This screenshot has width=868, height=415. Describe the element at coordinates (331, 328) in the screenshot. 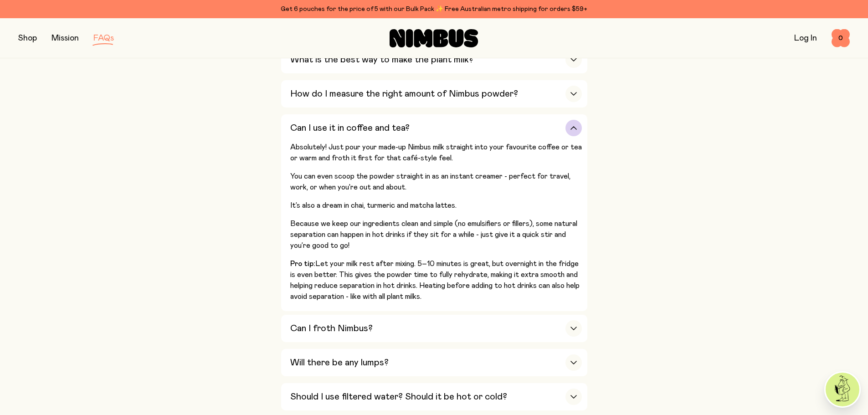

I see `h3: Can I froth Nimbus?` at that location.